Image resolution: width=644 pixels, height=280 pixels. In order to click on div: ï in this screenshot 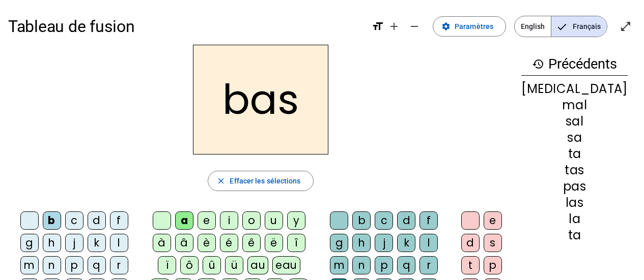, I will do `click(167, 265)`.